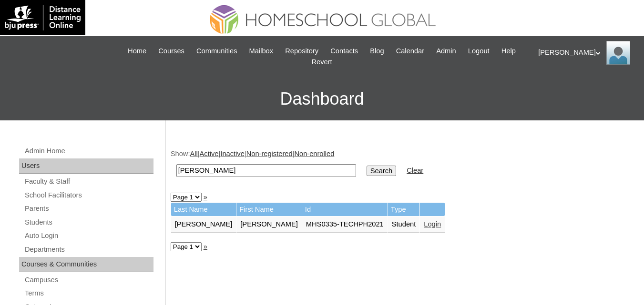 Image resolution: width=644 pixels, height=305 pixels. Describe the element at coordinates (433, 225) in the screenshot. I see `a: Login` at that location.